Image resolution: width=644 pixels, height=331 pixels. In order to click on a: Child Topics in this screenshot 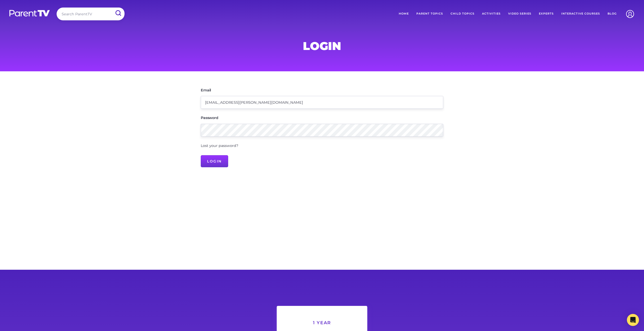, I will do `click(463, 14)`.